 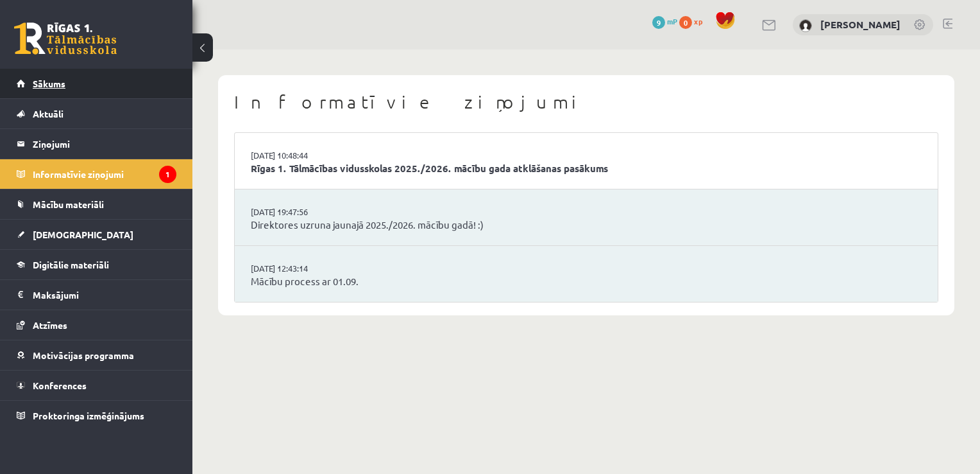 What do you see at coordinates (96, 114) in the screenshot?
I see `a: Aktuāli` at bounding box center [96, 114].